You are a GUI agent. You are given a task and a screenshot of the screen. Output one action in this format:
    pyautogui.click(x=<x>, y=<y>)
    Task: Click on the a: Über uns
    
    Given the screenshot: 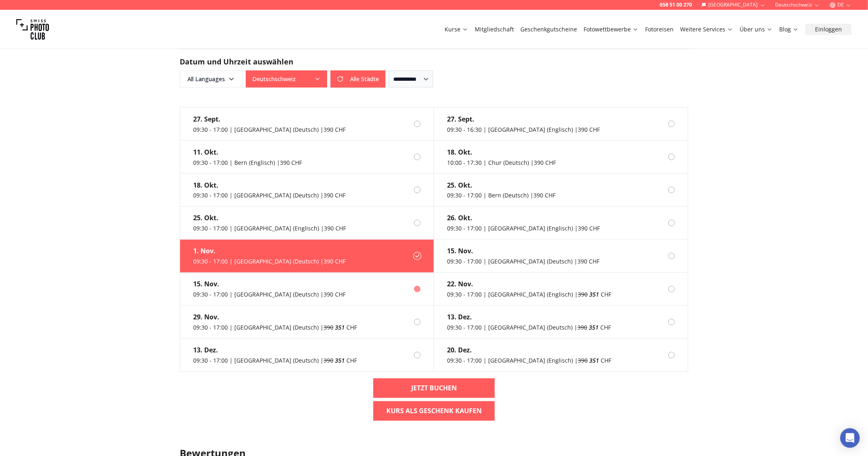 What is the action you would take?
    pyautogui.click(x=756, y=29)
    